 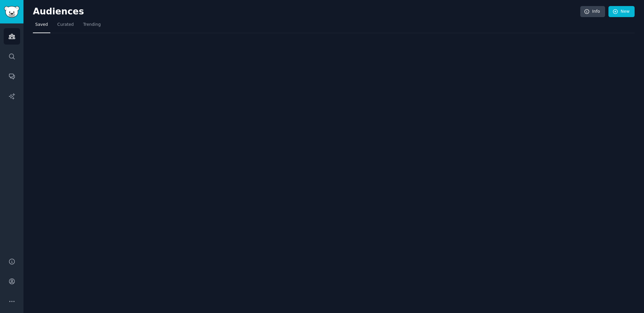 What do you see at coordinates (306, 12) in the screenshot?
I see `h2: Audiences` at bounding box center [306, 12].